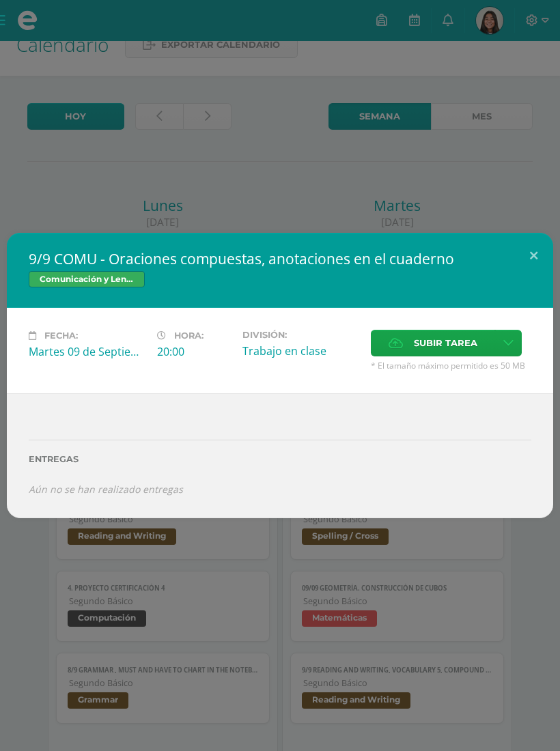 Image resolution: width=560 pixels, height=751 pixels. What do you see at coordinates (106, 489) in the screenshot?
I see `i: Aún no se han realizado entregas` at bounding box center [106, 489].